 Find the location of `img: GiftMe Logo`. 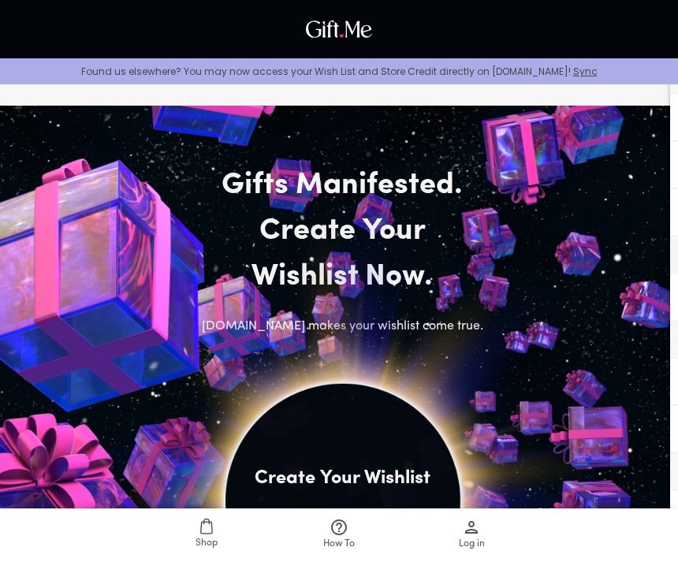

img: GiftMe Logo is located at coordinates (339, 29).